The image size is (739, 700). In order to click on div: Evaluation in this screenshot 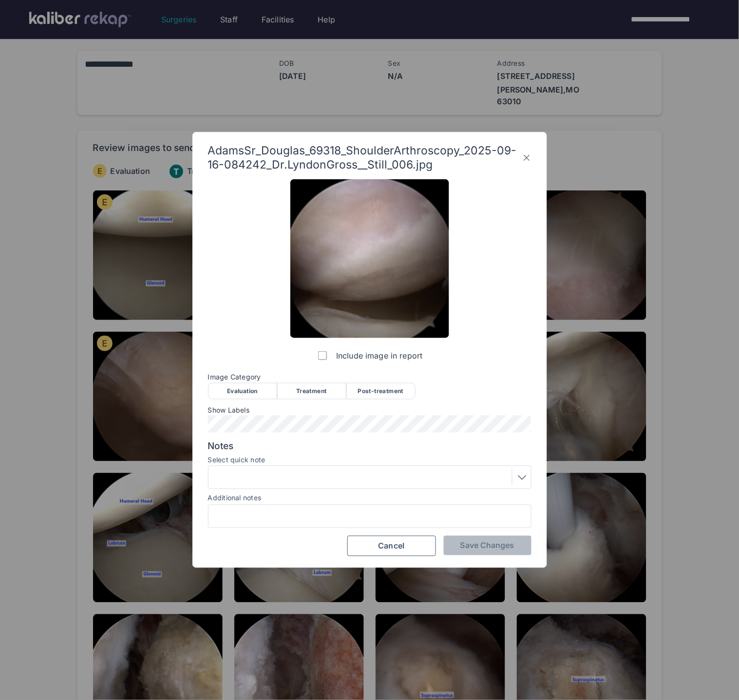, I will do `click(243, 391)`.